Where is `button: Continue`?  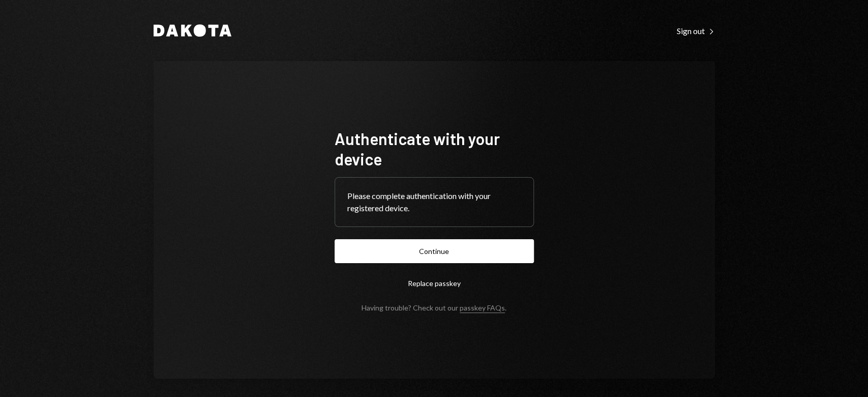
button: Continue is located at coordinates (434, 251).